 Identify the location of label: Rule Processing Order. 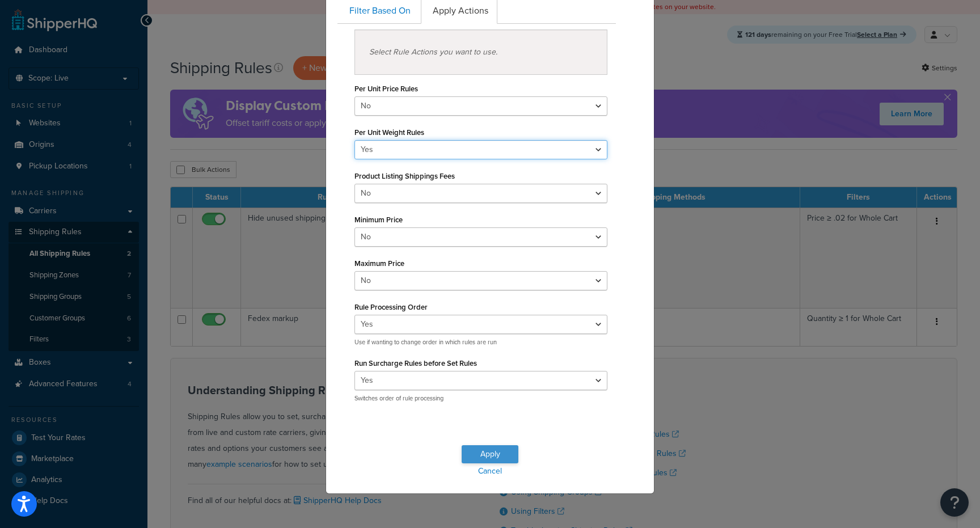
(390, 306).